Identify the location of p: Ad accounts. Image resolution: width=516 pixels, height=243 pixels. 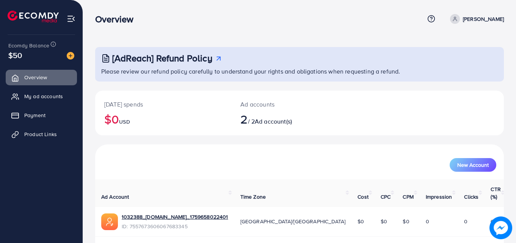
(283, 104).